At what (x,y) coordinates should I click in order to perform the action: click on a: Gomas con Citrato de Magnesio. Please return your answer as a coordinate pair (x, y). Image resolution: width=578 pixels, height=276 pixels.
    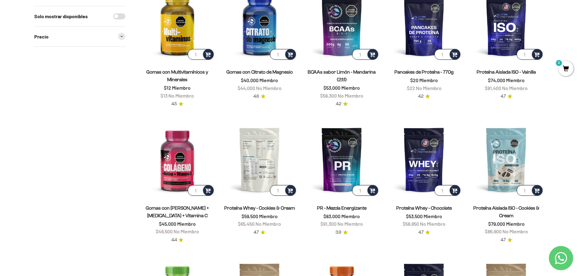
    Looking at the image, I should click on (259, 72).